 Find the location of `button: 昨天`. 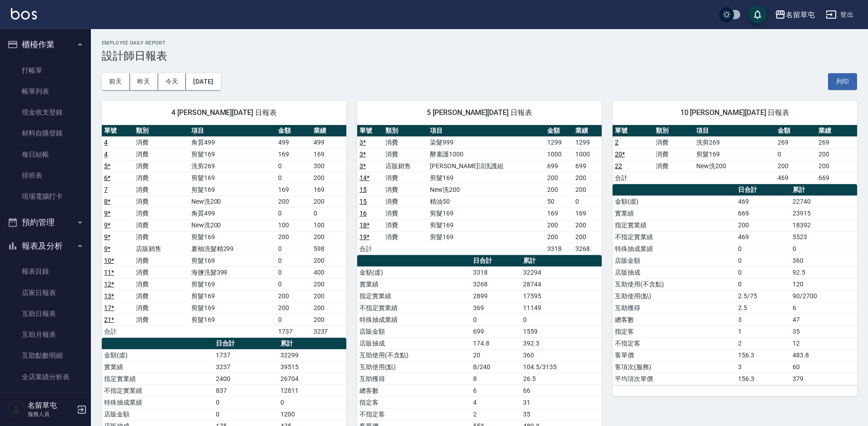

button: 昨天 is located at coordinates (144, 81).